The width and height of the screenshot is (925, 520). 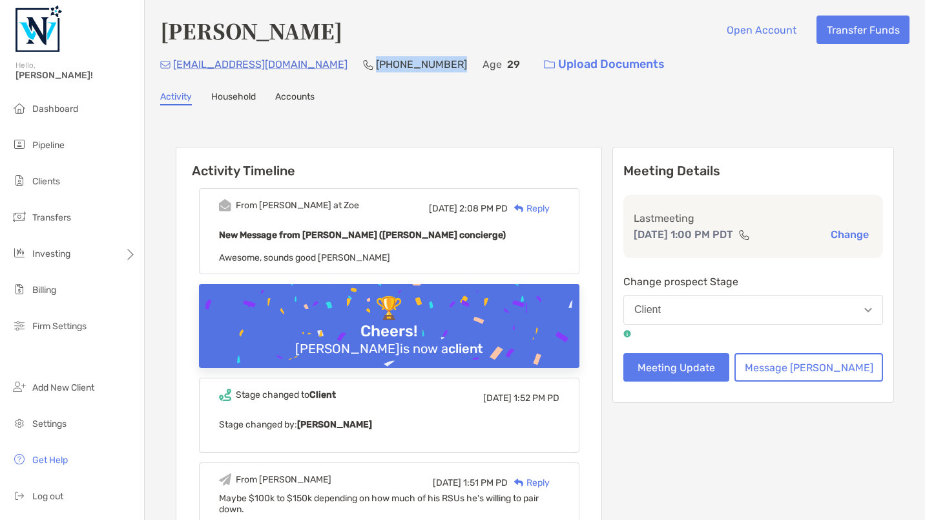 I want to click on b: client, so click(x=466, y=348).